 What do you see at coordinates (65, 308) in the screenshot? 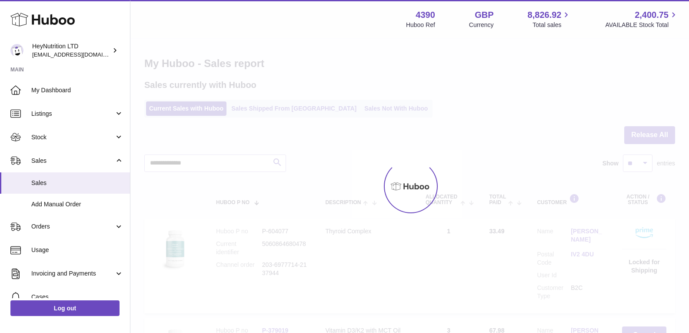
I see `a: Log out` at bounding box center [65, 308].